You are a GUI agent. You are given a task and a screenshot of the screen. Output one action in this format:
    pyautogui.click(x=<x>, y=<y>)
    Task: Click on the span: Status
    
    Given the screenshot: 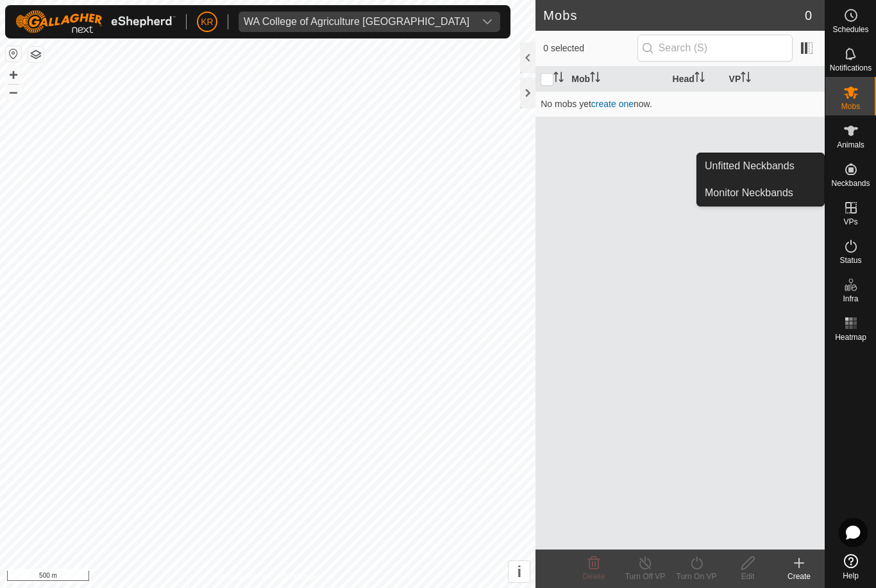 What is the action you would take?
    pyautogui.click(x=851, y=260)
    